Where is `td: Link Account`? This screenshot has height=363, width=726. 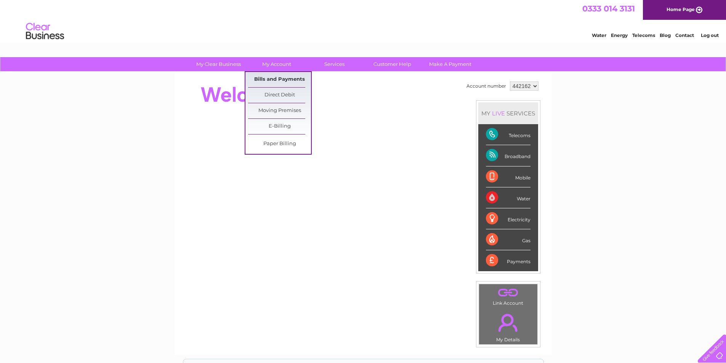 td: Link Account is located at coordinates (508, 296).